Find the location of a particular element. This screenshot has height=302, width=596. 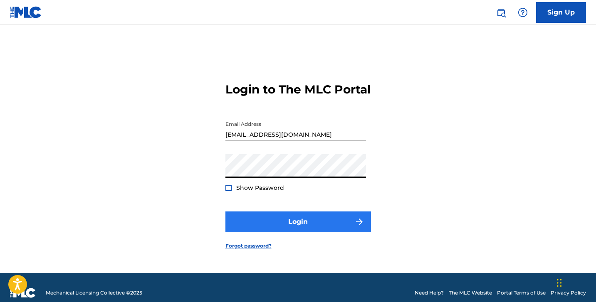

a: Public Search is located at coordinates (501, 12).